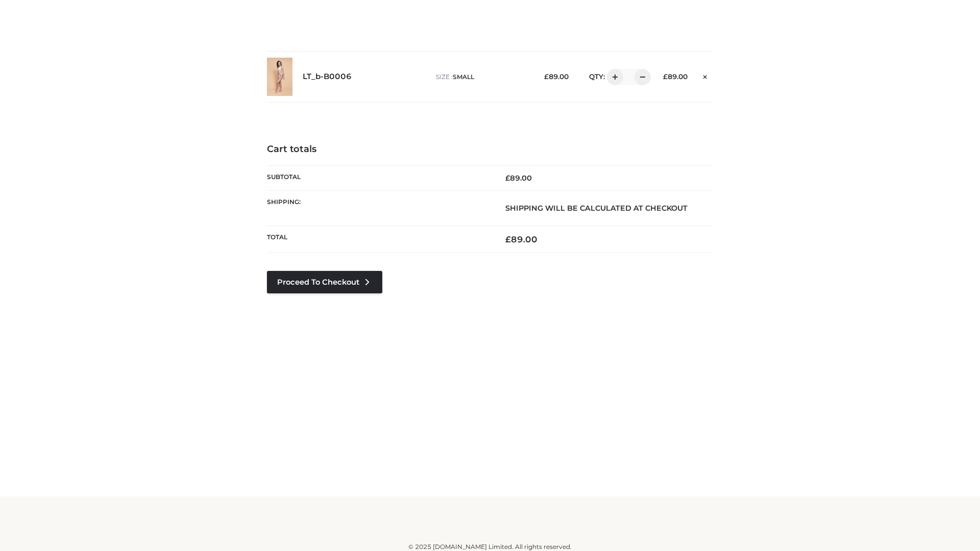 The width and height of the screenshot is (980, 551). I want to click on h4: Cart totals, so click(490, 149).